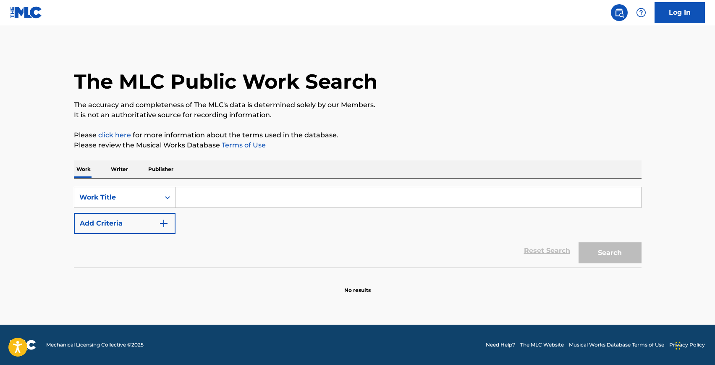 The height and width of the screenshot is (365, 715). What do you see at coordinates (641, 13) in the screenshot?
I see `img: help` at bounding box center [641, 13].